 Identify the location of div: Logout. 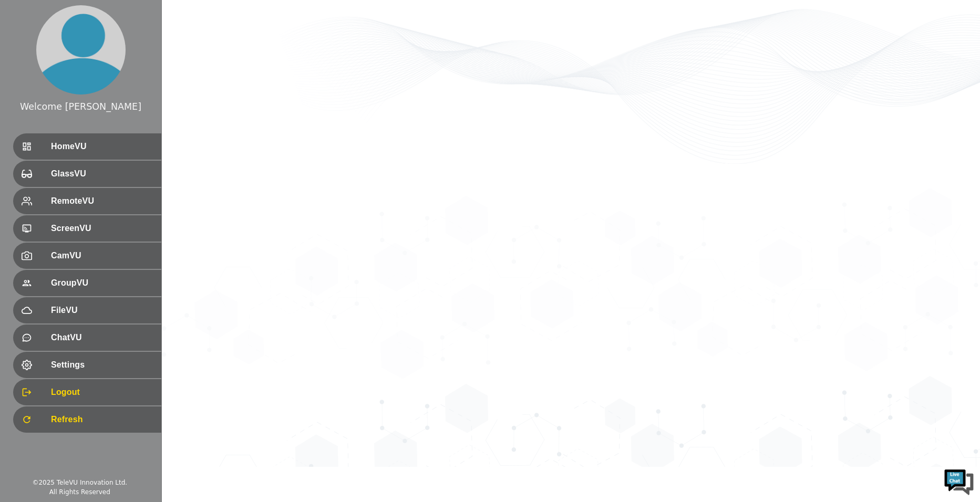
(87, 392).